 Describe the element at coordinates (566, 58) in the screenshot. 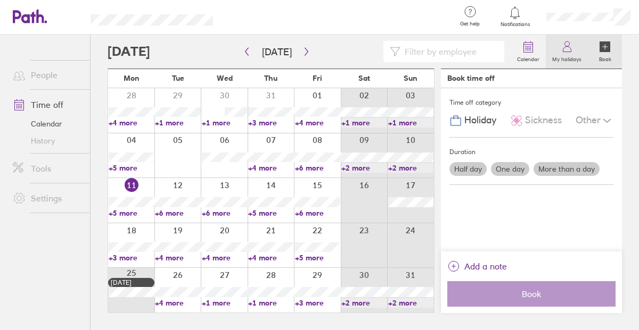

I see `label: My holidays` at that location.